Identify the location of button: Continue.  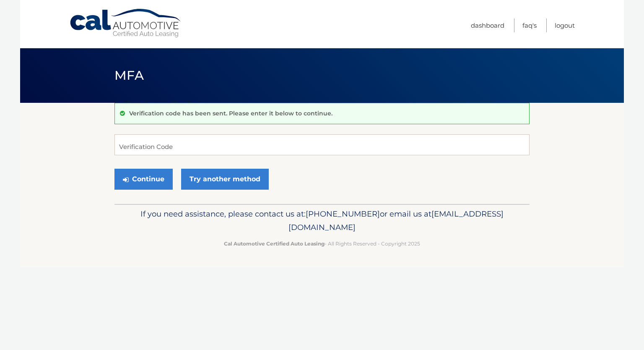
(144, 179).